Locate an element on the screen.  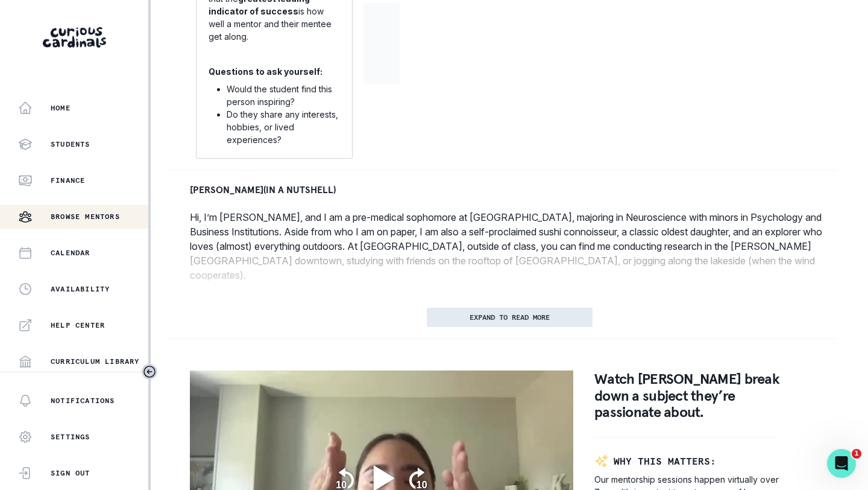
p: Notifications is located at coordinates (83, 401).